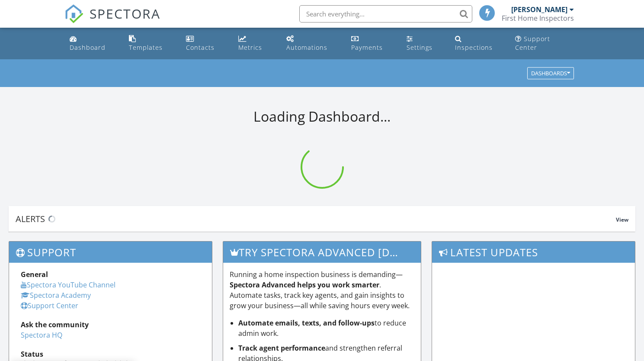 Image resolution: width=644 pixels, height=361 pixels. Describe the element at coordinates (41, 335) in the screenshot. I see `a: Spectora HQ` at that location.